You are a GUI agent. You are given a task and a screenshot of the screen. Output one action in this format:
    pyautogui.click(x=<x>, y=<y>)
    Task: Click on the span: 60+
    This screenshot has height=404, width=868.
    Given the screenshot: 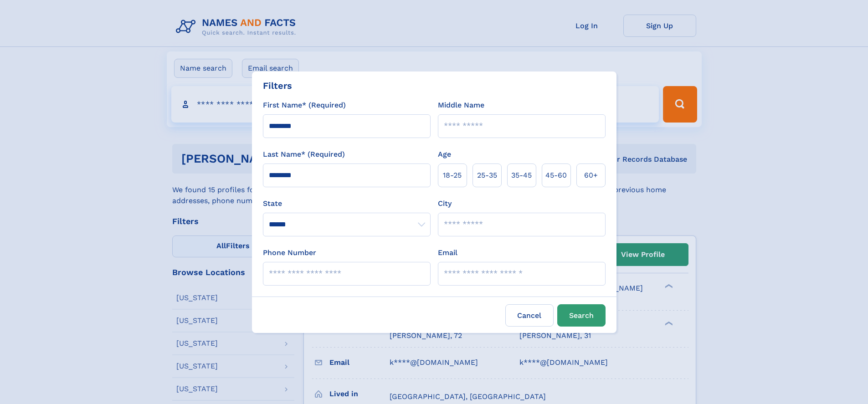 What is the action you would take?
    pyautogui.click(x=591, y=175)
    